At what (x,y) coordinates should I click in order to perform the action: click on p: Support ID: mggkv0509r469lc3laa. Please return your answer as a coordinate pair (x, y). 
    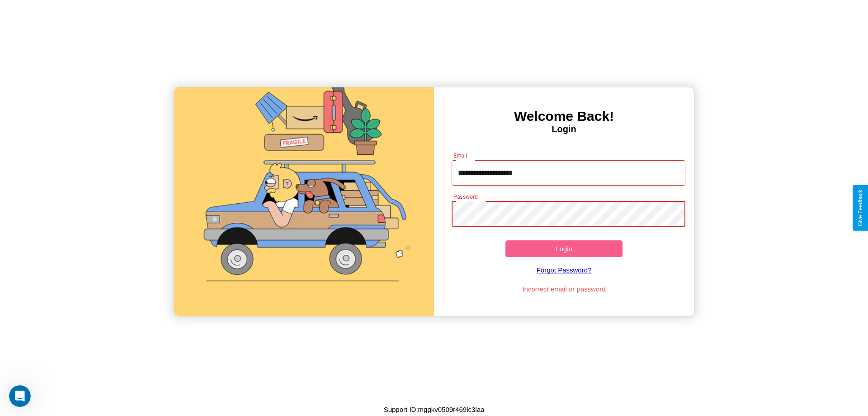
    Looking at the image, I should click on (434, 409).